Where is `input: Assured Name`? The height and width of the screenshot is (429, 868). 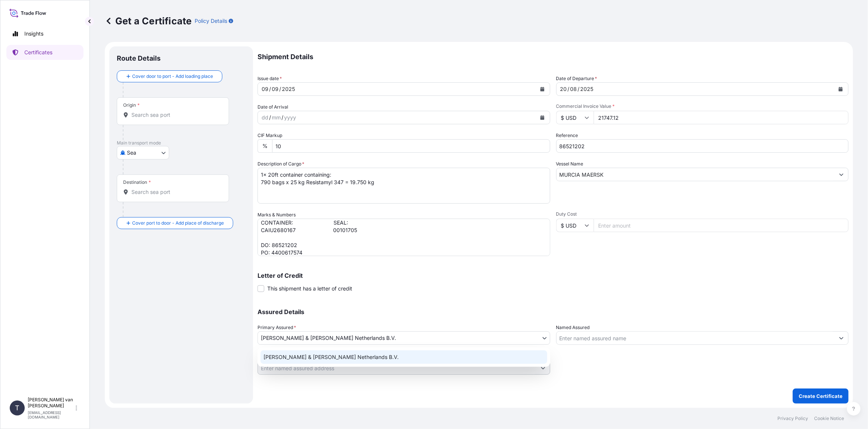 input: Assured Name is located at coordinates (696, 339).